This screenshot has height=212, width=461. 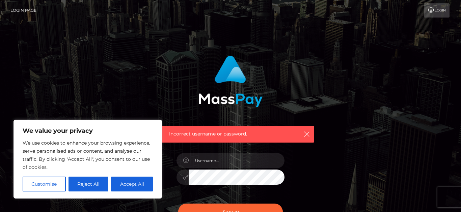 I want to click on button: Customise, so click(x=44, y=184).